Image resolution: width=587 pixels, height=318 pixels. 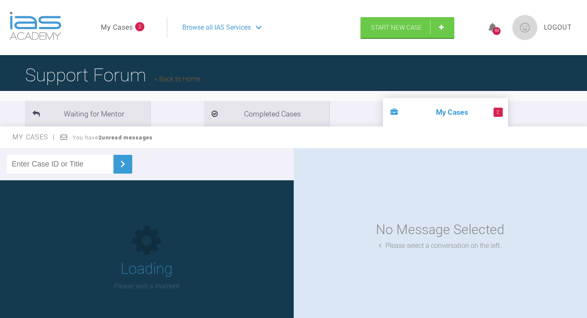 What do you see at coordinates (446, 112) in the screenshot?
I see `li: My Cases` at bounding box center [446, 112].